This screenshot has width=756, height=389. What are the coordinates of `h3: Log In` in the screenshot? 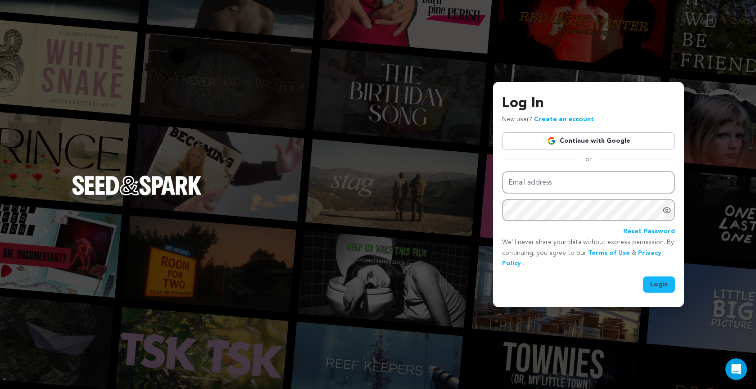 It's located at (589, 104).